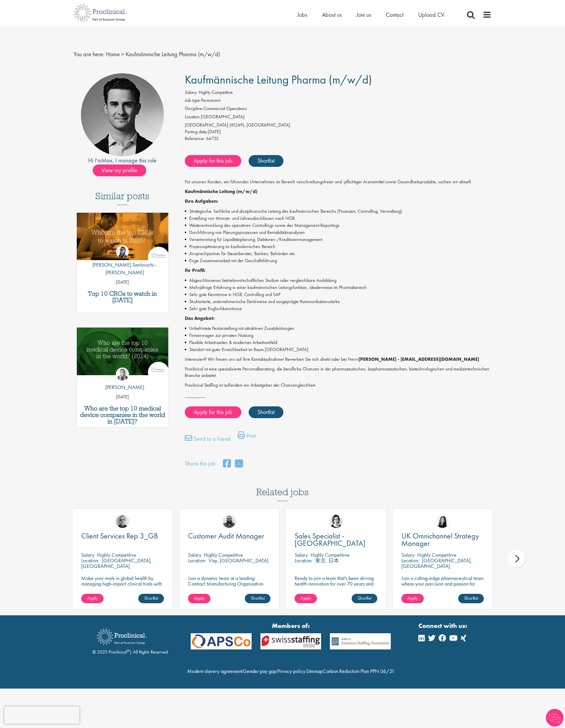 The height and width of the screenshot is (728, 565). I want to click on li: Flexible Arbeitszeiten & modernes Arbeitsumfeld, so click(338, 342).